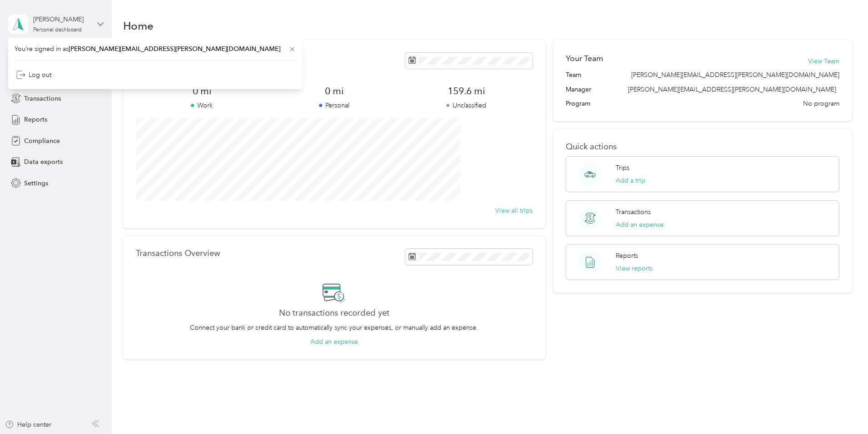 The width and height of the screenshot is (868, 434). What do you see at coordinates (574, 75) in the screenshot?
I see `span: Team` at bounding box center [574, 75].